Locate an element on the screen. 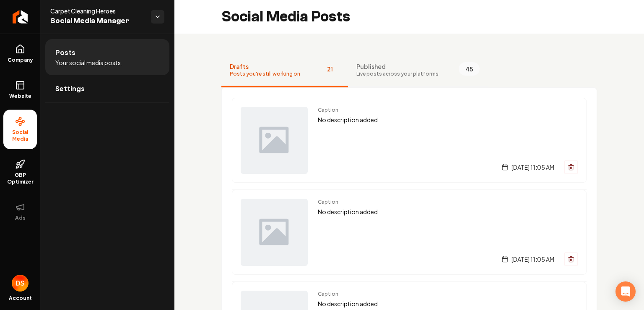  span: 21 is located at coordinates (330, 69).